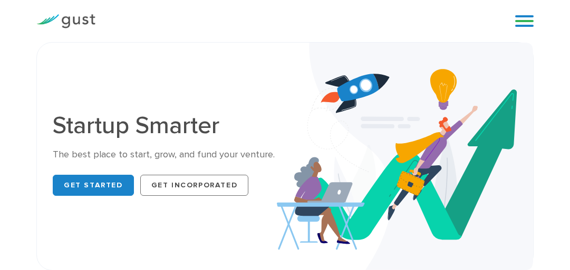 This screenshot has width=570, height=270. Describe the element at coordinates (164, 126) in the screenshot. I see `h1: Startup Smarter` at that location.